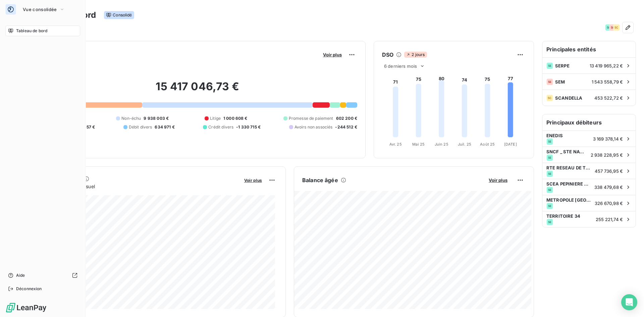  What do you see at coordinates (43, 275) in the screenshot?
I see `a: Aide` at bounding box center [43, 275].